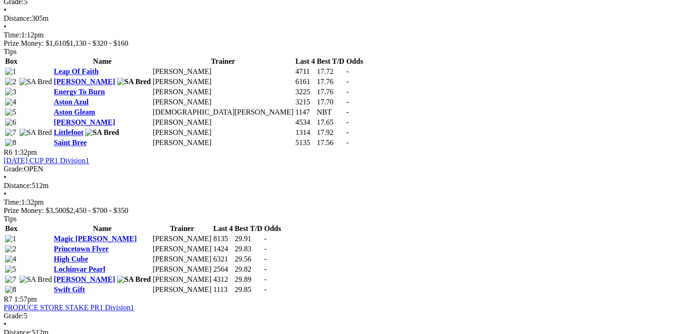 The height and width of the screenshot is (334, 700). Describe the element at coordinates (8, 152) in the screenshot. I see `span: R6` at that location.